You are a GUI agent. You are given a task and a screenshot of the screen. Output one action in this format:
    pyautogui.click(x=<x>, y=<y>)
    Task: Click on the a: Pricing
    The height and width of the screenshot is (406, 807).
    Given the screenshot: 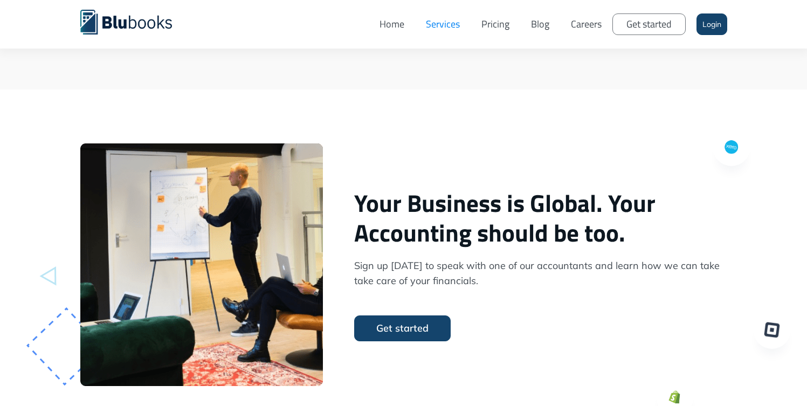 What is the action you would take?
    pyautogui.click(x=495, y=24)
    